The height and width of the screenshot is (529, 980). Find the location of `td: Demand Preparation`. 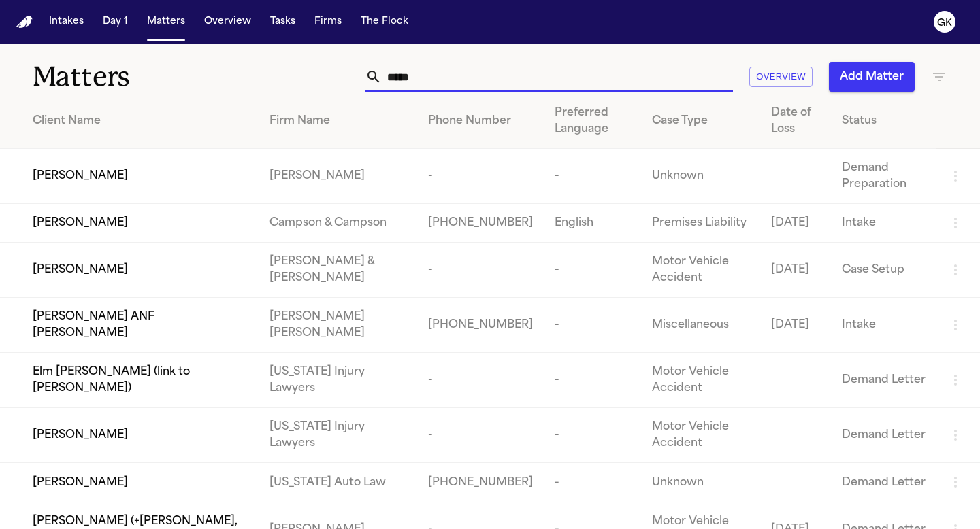

td: Demand Preparation is located at coordinates (883, 177).